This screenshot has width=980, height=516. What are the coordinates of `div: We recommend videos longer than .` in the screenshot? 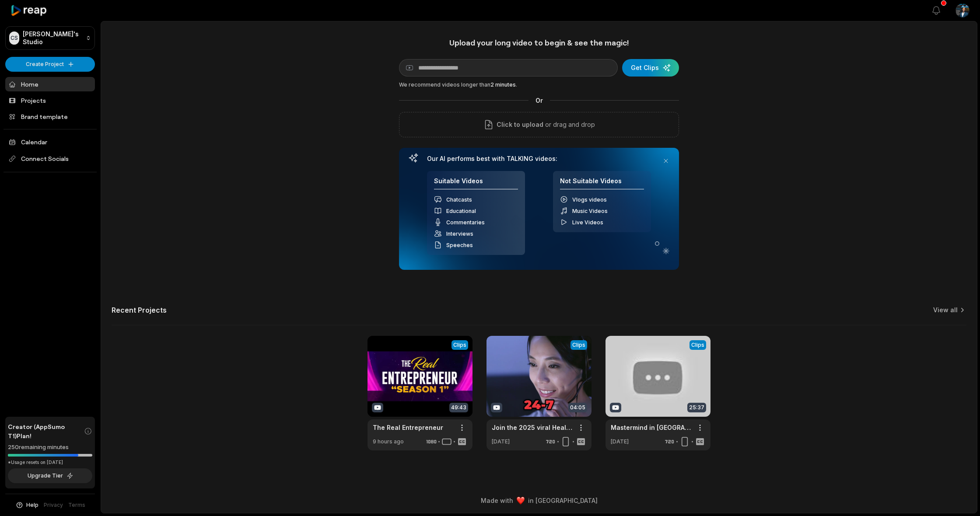 It's located at (539, 85).